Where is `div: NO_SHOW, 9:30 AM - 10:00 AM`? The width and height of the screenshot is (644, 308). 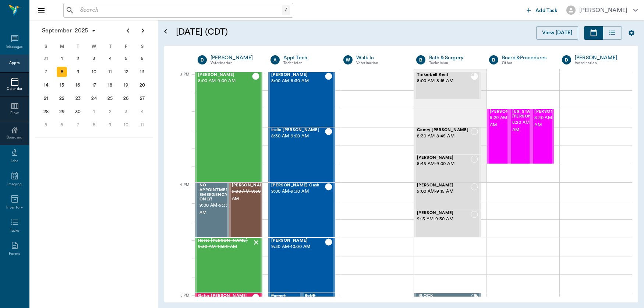 div: NO_SHOW, 9:30 AM - 10:00 AM is located at coordinates (229, 266).